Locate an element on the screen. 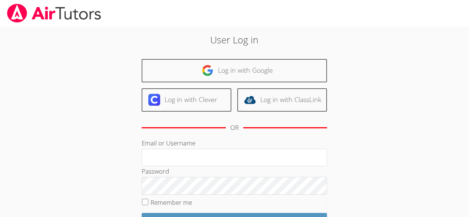 The width and height of the screenshot is (469, 217). div: OR is located at coordinates (234, 127).